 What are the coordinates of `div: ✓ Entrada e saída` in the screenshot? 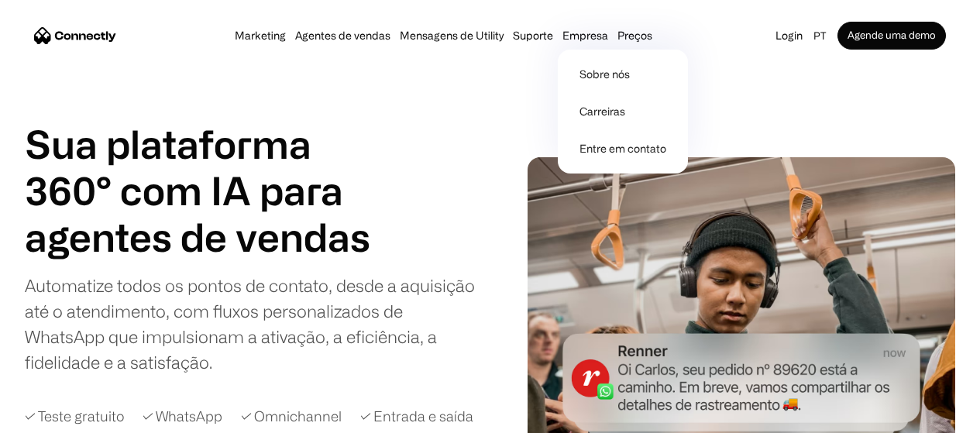 It's located at (417, 416).